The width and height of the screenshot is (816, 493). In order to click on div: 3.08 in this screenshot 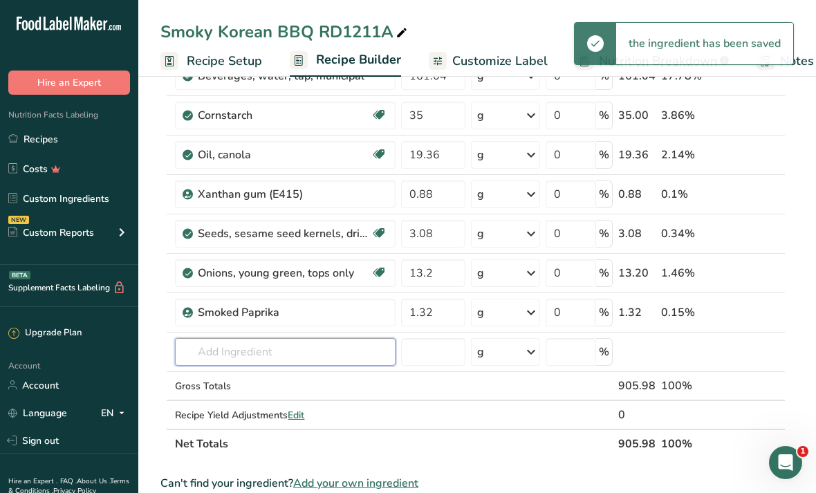, I will do `click(637, 234)`.